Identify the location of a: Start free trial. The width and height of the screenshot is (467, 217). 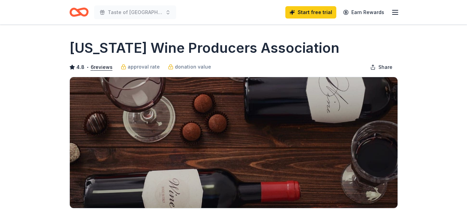
(311, 12).